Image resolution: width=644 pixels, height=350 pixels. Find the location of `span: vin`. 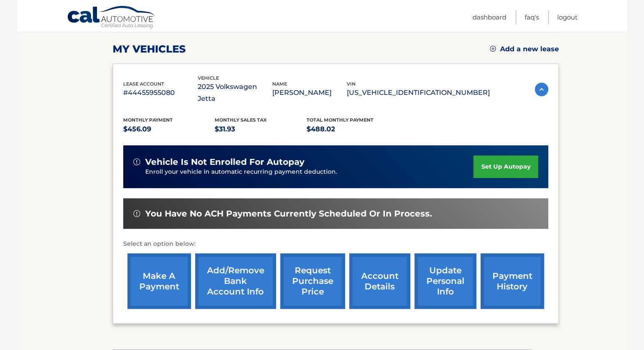

span: vin is located at coordinates (351, 84).